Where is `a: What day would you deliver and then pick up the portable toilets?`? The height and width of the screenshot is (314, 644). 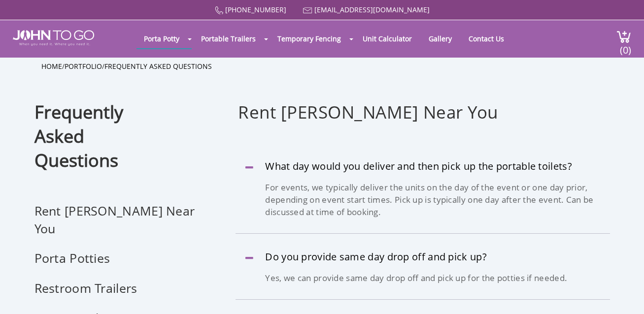 a: What day would you deliver and then pick up the portable toilets? is located at coordinates (423, 166).